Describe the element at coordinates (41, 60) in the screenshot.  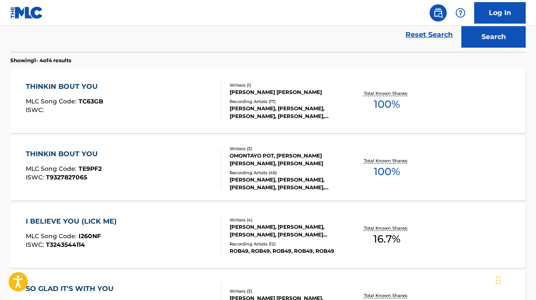
I see `p: Showing 1 - 4 of 4 results` at that location.